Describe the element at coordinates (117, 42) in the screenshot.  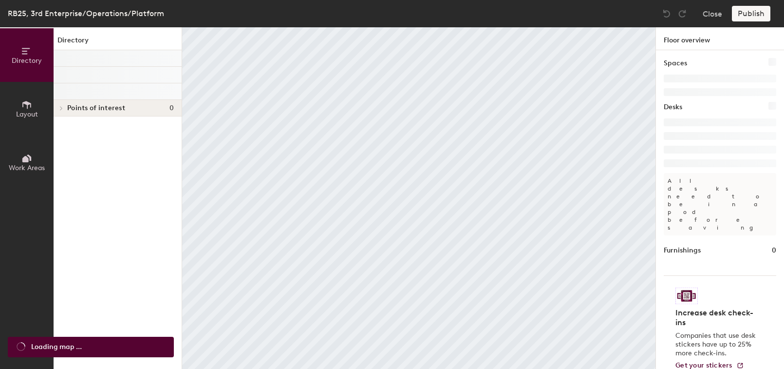
I see `h1: Directory` at that location.